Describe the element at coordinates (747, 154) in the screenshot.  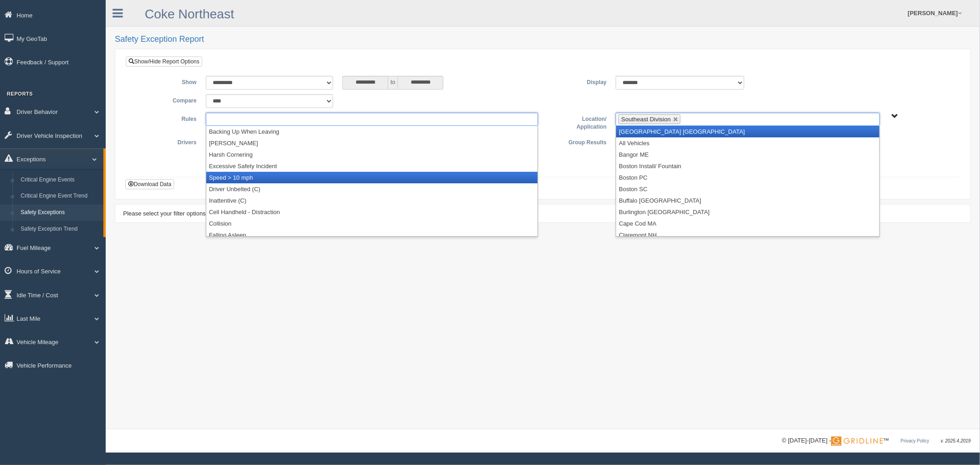
I see `li: Bangor ME` at that location.